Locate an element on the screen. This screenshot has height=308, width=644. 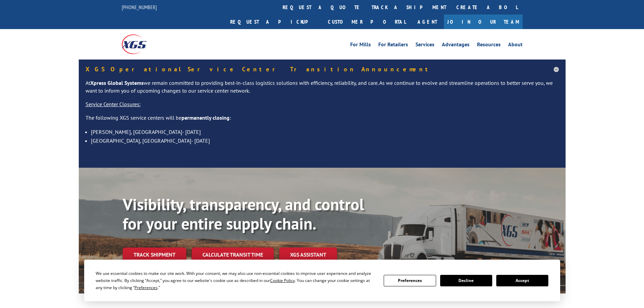
button: Preferences is located at coordinates (410, 281).